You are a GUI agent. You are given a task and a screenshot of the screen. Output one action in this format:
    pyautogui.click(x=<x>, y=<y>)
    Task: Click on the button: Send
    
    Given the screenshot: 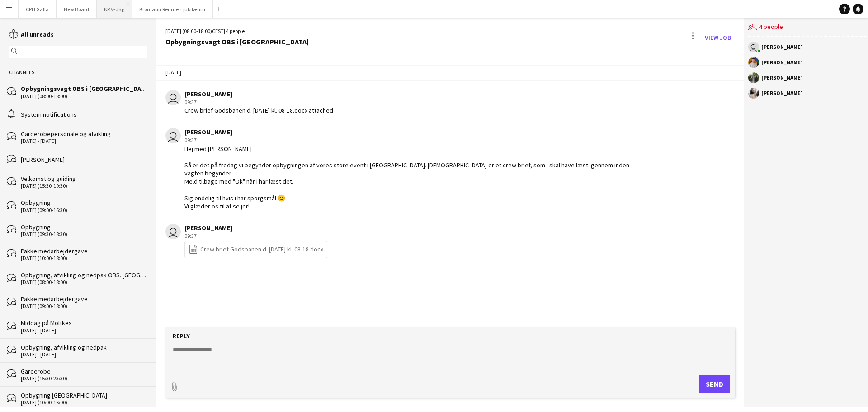 What is the action you would take?
    pyautogui.click(x=714, y=384)
    